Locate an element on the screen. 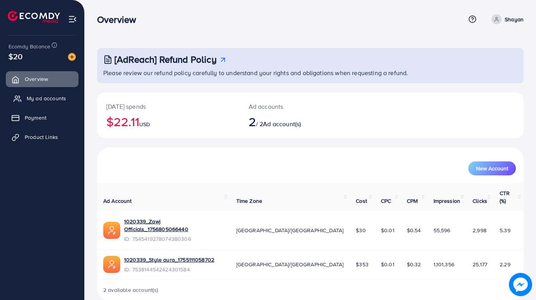 The height and width of the screenshot is (300, 536). span: $30 is located at coordinates (361, 230).